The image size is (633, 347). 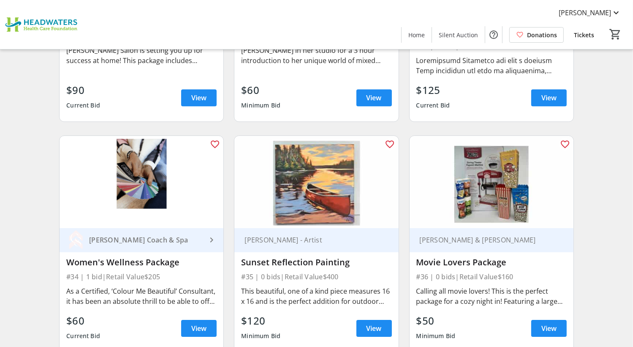 I want to click on div: Movie Lovers Package, so click(x=492, y=262).